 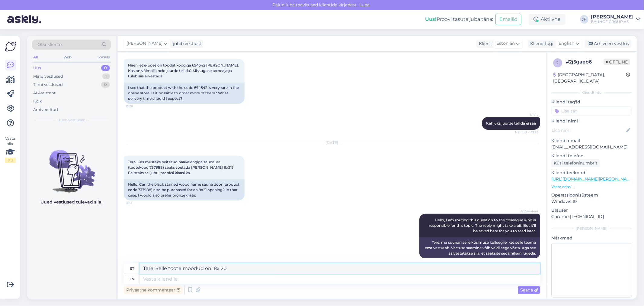 What do you see at coordinates (592, 121) in the screenshot?
I see `p: Kliendi nimi` at bounding box center [592, 121].